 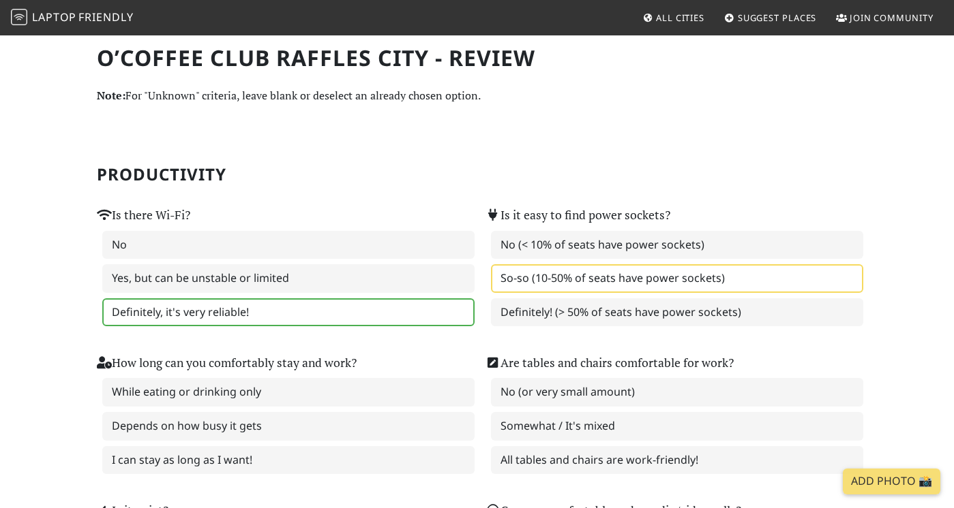 What do you see at coordinates (288, 461) in the screenshot?
I see `label: I can stay as long as I want!` at bounding box center [288, 461].